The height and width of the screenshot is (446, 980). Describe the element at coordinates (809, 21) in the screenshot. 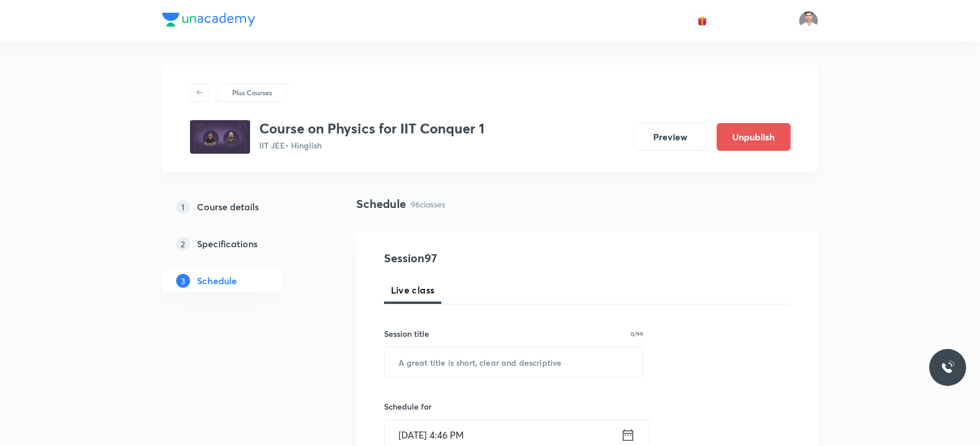

I see `img: Mant Lal` at that location.